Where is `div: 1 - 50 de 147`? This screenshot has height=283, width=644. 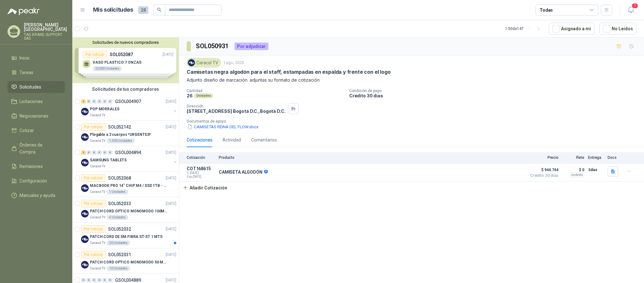 div: 1 - 50 de 147 is located at coordinates (524, 28).